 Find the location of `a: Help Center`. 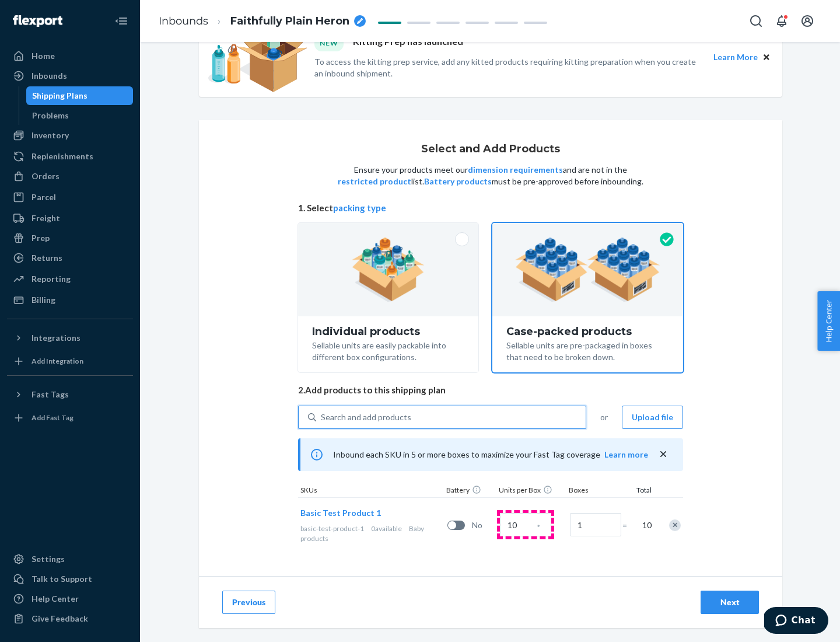

a: Help Center is located at coordinates (70, 598).